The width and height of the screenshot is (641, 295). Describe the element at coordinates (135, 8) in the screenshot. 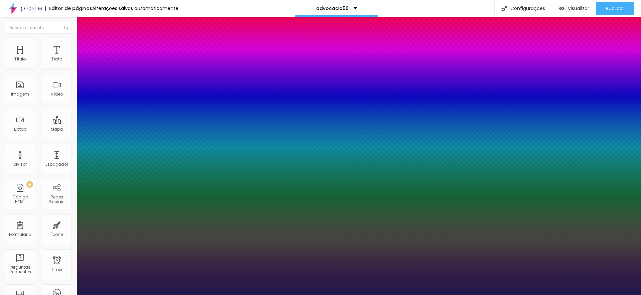

I see `div: Alterações salvas automaticamente` at that location.